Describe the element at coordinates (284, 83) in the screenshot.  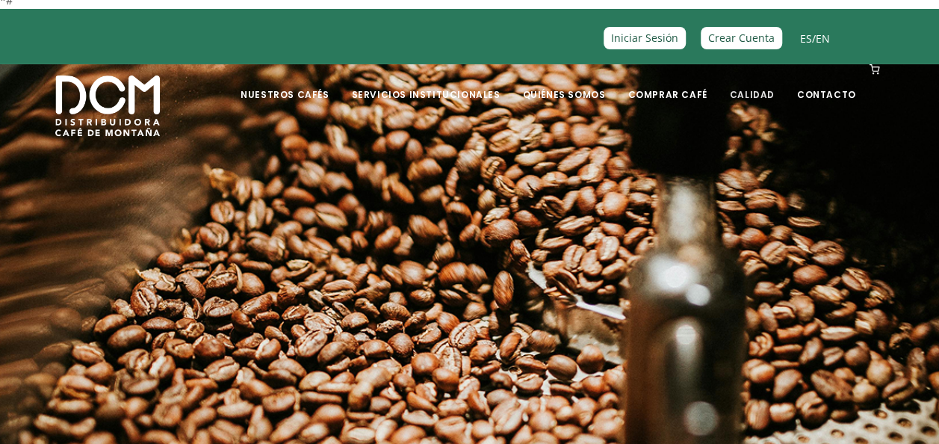
I see `a: Nuestros Cafés` at that location.